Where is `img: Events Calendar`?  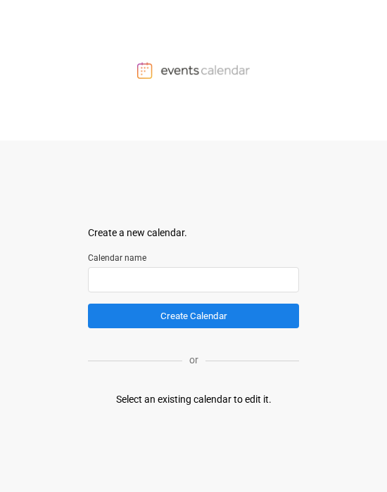 img: Events Calendar is located at coordinates (193, 70).